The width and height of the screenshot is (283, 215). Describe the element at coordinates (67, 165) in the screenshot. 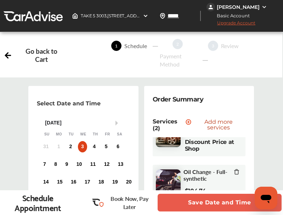

I see `div: Choose Tuesday, September 9th, 2025` at that location.